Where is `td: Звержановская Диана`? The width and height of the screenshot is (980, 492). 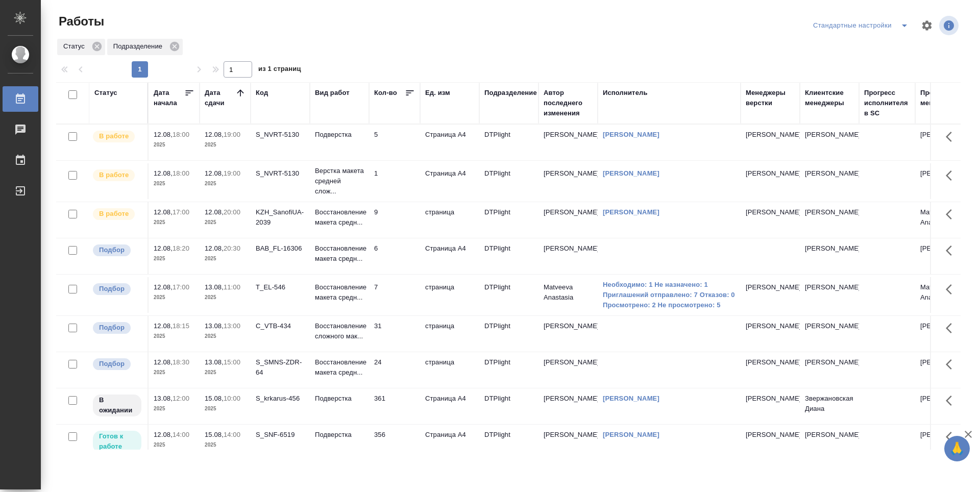 td: Звержановская Диана is located at coordinates (830, 406).